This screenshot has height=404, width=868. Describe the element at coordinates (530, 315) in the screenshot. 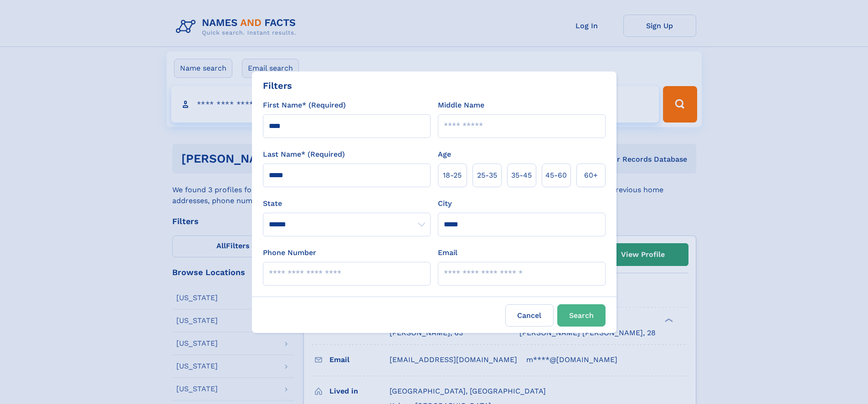

I see `label: Cancel` at that location.